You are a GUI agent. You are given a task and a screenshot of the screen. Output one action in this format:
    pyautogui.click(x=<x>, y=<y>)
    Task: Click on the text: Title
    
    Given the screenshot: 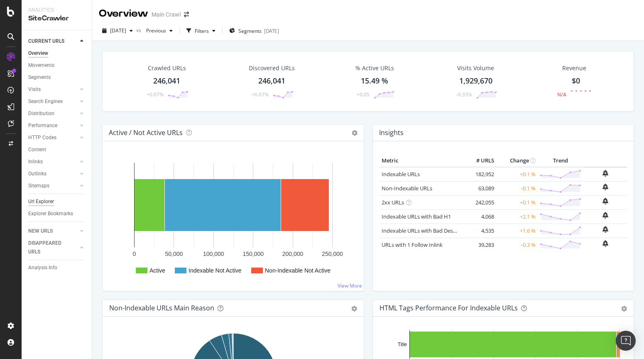 What is the action you would take?
    pyautogui.click(x=402, y=344)
    